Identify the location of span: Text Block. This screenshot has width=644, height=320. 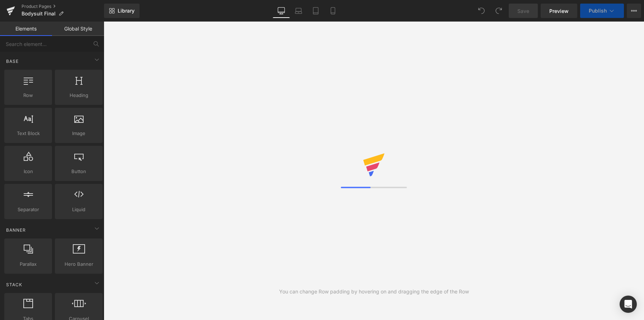
(28, 133).